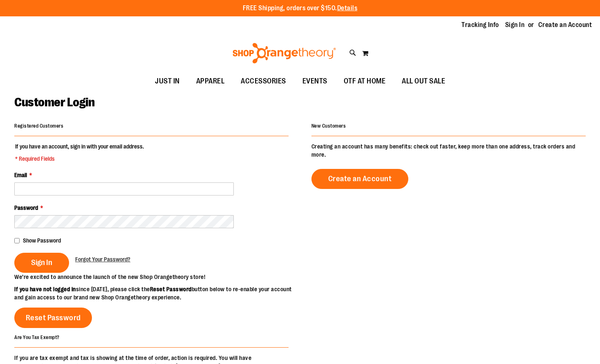 The image size is (600, 364). What do you see at coordinates (365, 81) in the screenshot?
I see `span: OTF AT HOME` at bounding box center [365, 81].